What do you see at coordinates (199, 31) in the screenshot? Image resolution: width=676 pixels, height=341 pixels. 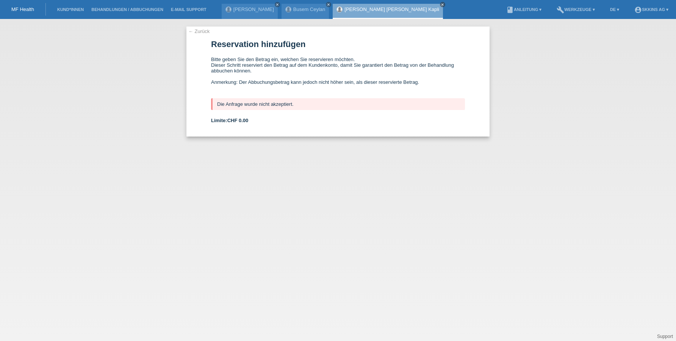 I see `a: ← Zurück` at bounding box center [199, 31].